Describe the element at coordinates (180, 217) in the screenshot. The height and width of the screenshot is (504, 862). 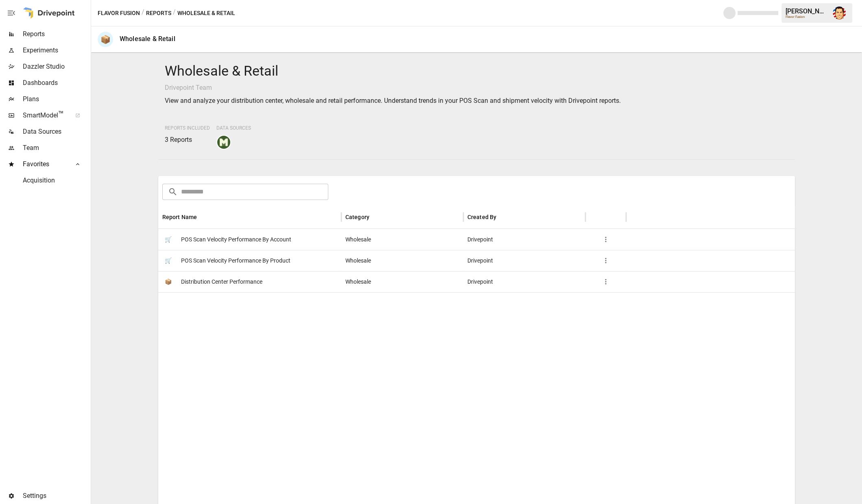
I see `div: Report Name` at that location.